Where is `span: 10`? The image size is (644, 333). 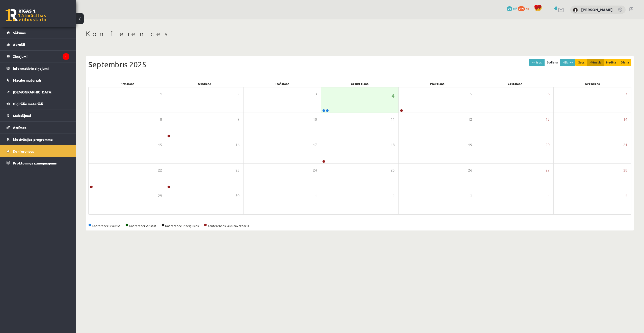
span: 10 is located at coordinates (315, 119).